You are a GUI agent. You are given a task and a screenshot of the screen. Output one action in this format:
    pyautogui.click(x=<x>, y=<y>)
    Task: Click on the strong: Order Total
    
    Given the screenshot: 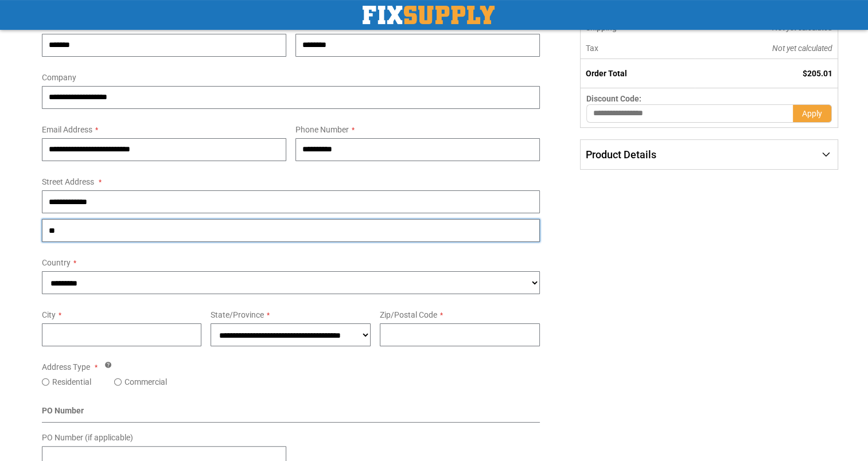 What is the action you would take?
    pyautogui.click(x=606, y=73)
    